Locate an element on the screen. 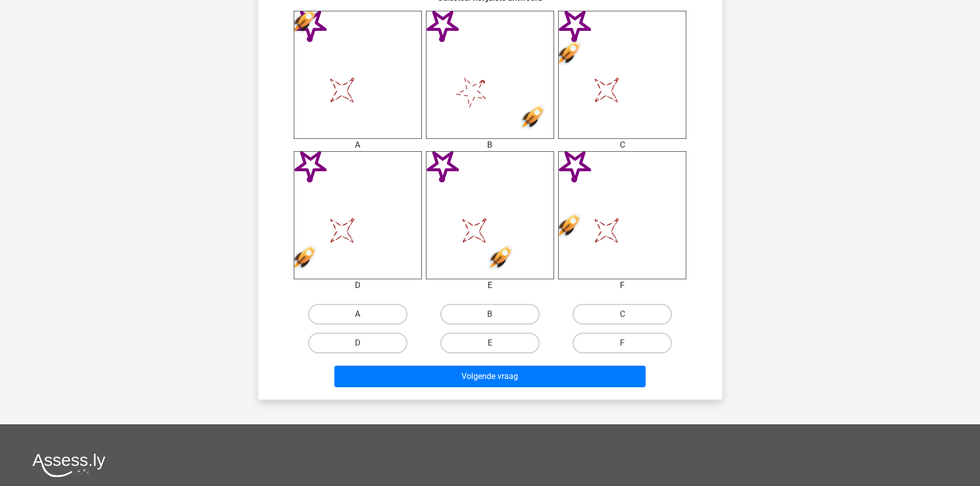 The width and height of the screenshot is (980, 486). img: Assessly logo is located at coordinates (69, 465).